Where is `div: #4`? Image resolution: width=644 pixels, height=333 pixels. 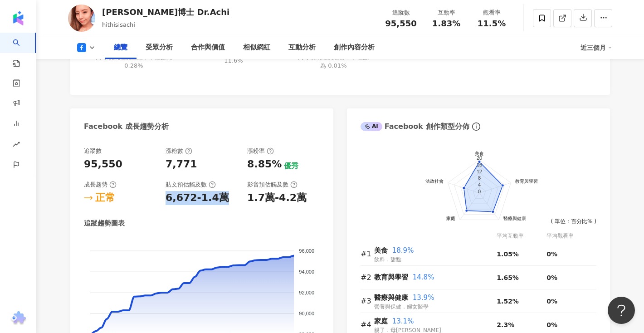
div: #4 is located at coordinates (367, 324).